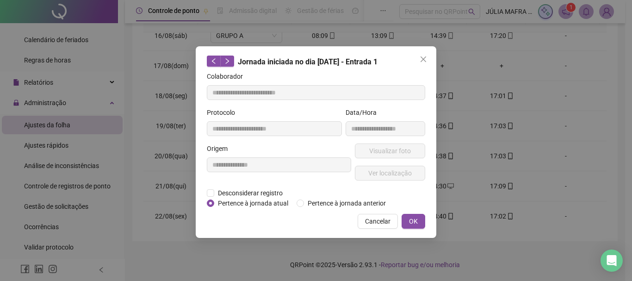 The height and width of the screenshot is (281, 632). I want to click on label: Origem, so click(220, 148).